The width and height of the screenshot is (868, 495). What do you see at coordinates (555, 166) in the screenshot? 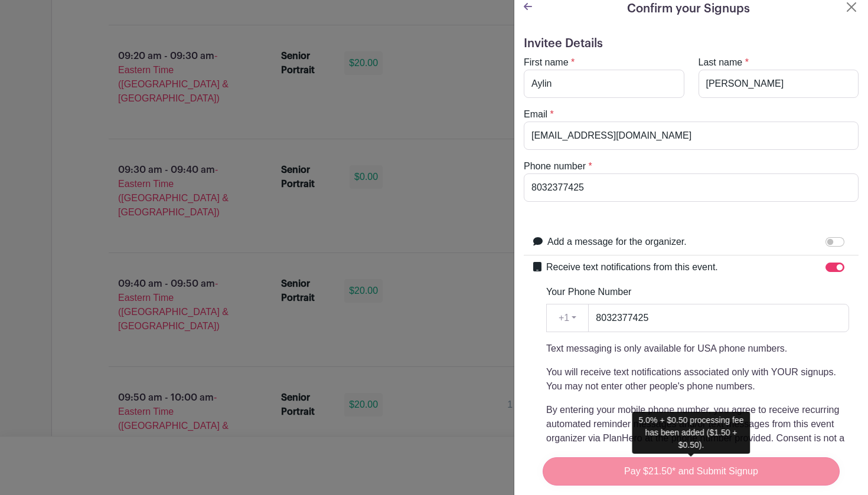
I see `label: Phone number` at bounding box center [555, 166].